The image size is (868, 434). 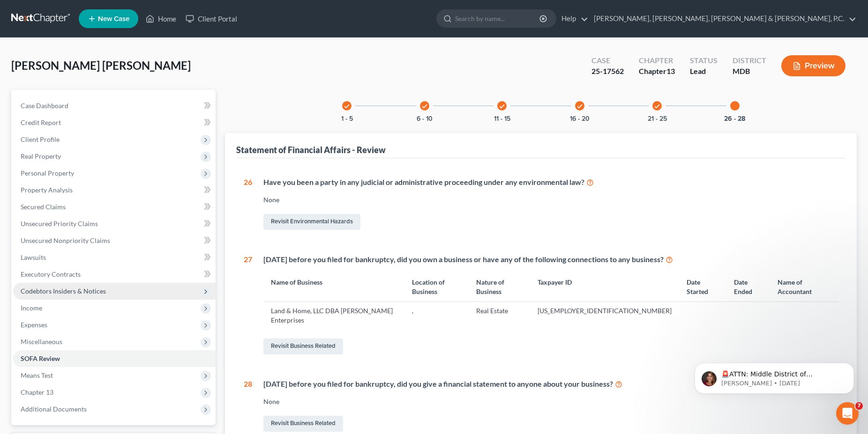 I want to click on span: Lawsuits, so click(x=33, y=257).